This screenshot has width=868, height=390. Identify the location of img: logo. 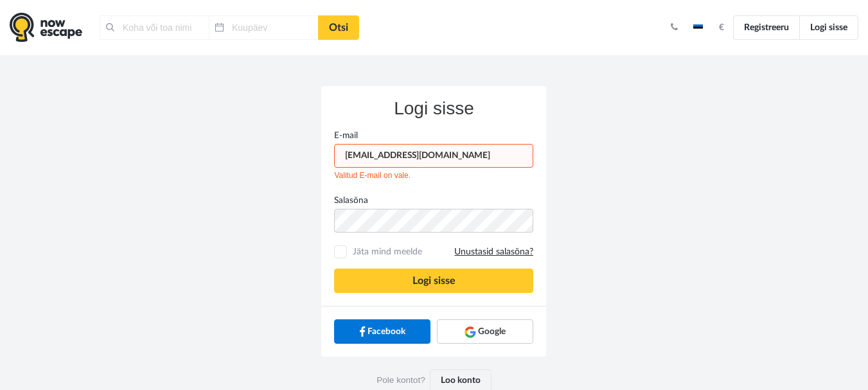
(46, 27).